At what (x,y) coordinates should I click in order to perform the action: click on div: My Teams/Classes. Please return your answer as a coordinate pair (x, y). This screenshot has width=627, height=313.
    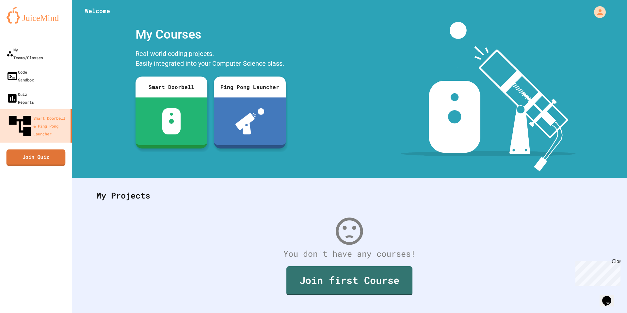
    Looking at the image, I should click on (25, 54).